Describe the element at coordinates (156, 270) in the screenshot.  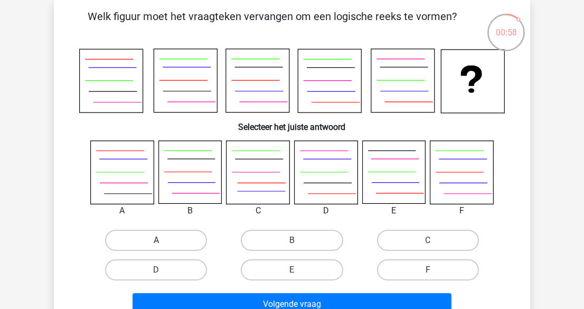
I see `label: D` at that location.